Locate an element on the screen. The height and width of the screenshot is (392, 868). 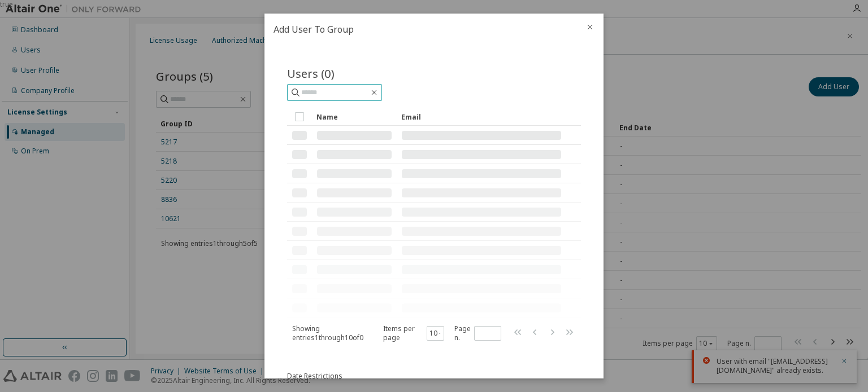
button: 10 is located at coordinates (435, 334).